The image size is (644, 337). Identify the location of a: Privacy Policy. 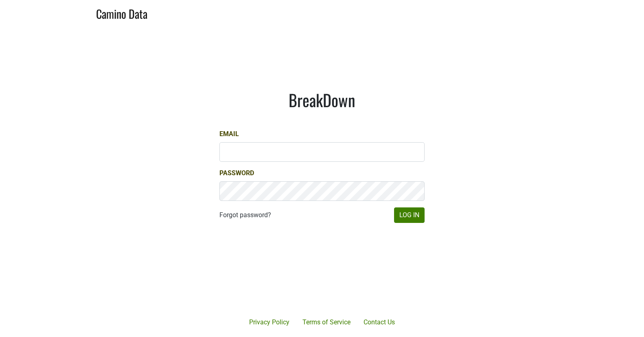
(269, 322).